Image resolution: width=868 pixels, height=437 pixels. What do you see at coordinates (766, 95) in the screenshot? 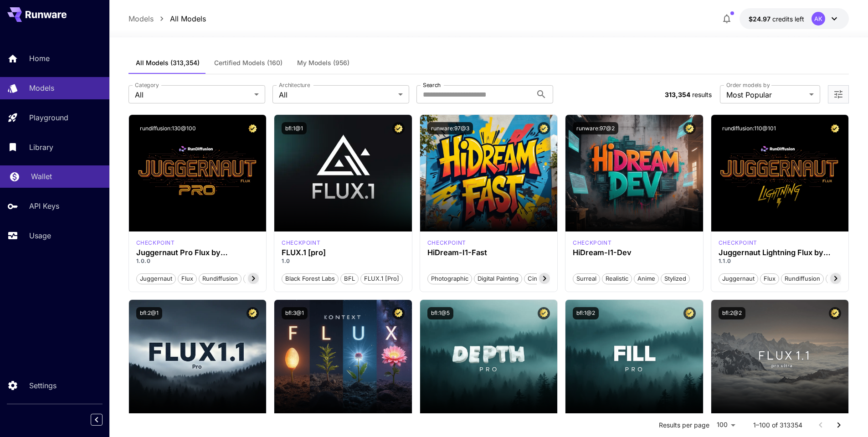
I see `span: Most Popular` at bounding box center [766, 95].